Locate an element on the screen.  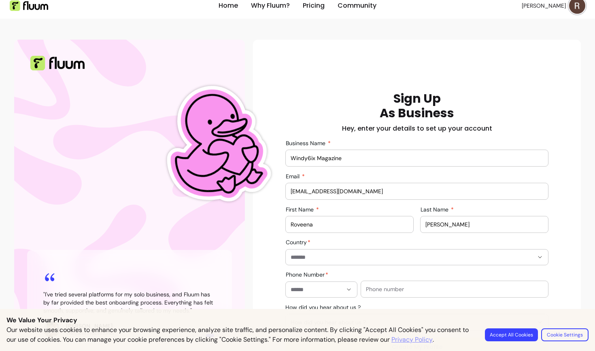
label: Country is located at coordinates (299, 242).